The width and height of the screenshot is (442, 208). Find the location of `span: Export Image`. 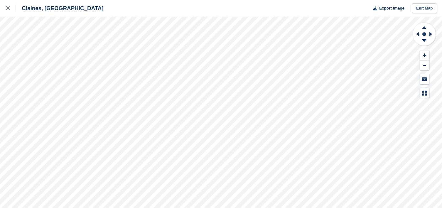

span: Export Image is located at coordinates (391, 8).